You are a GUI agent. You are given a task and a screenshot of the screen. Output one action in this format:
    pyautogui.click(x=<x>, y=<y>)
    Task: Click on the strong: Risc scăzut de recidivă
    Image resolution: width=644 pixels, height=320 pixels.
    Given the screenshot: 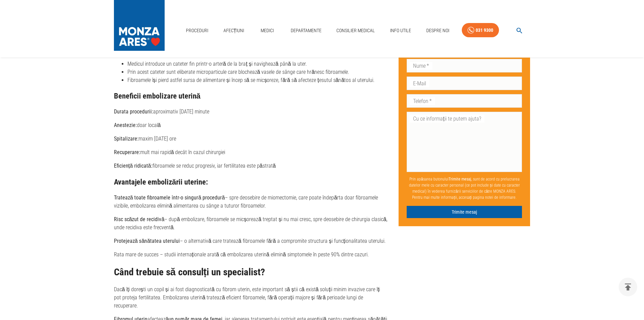 What is the action you would take?
    pyautogui.click(x=139, y=219)
    